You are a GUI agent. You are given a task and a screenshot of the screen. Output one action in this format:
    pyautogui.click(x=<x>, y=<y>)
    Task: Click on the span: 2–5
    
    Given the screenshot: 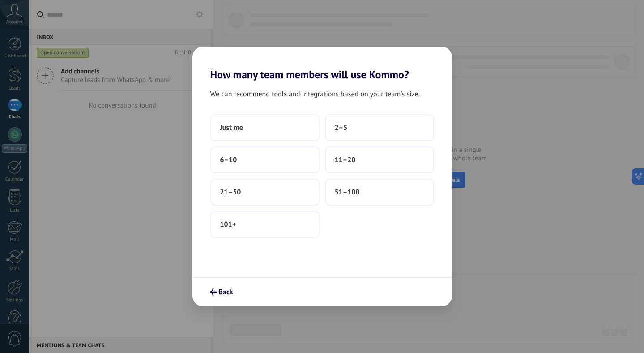 What is the action you would take?
    pyautogui.click(x=341, y=128)
    